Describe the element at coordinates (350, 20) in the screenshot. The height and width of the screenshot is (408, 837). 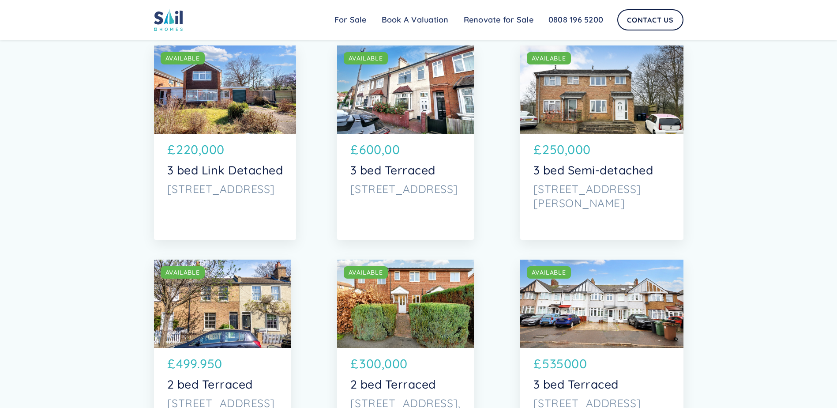
I see `a: For Sale` at that location.